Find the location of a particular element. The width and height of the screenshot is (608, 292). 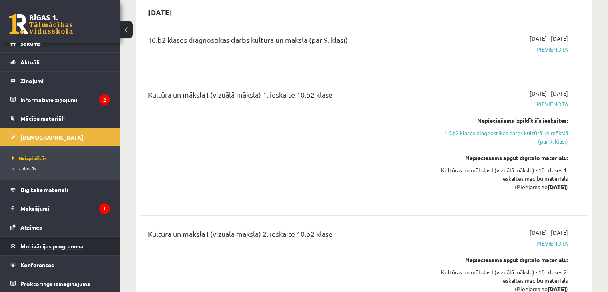

a: Rīgas 1. Tālmācības vidusskola is located at coordinates (41, 24).